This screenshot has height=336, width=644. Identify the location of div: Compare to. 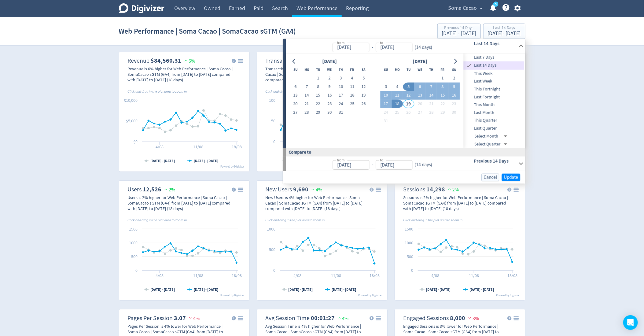
(404, 152).